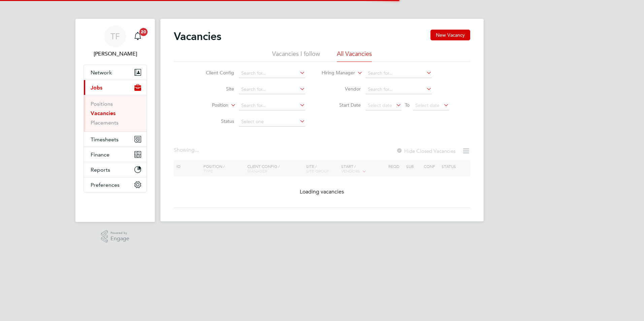  Describe the element at coordinates (116, 87) in the screenshot. I see `button: Jobs` at that location.